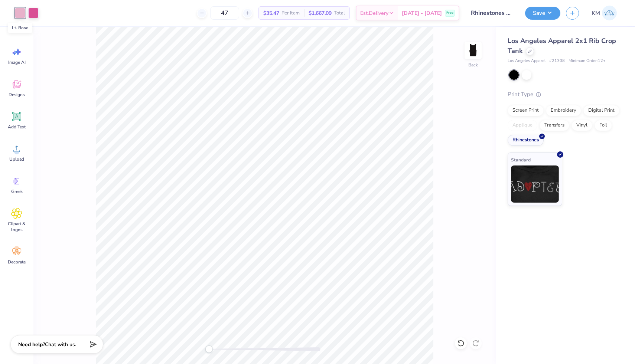  I want to click on a: KM, so click(604, 13).